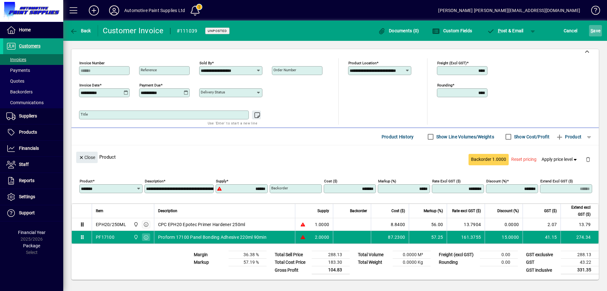 Image resolution: width=607 pixels, height=291 pixels. What do you see at coordinates (335, 157) in the screenshot?
I see `div: Product` at bounding box center [335, 157].